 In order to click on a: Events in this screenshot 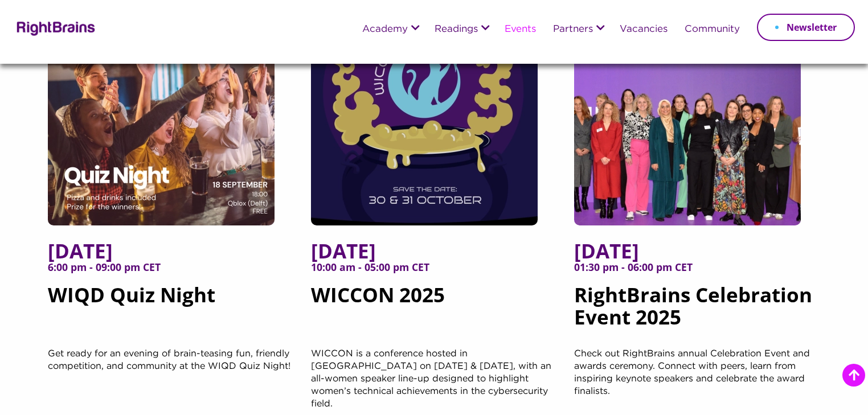, I will do `click(520, 30)`.